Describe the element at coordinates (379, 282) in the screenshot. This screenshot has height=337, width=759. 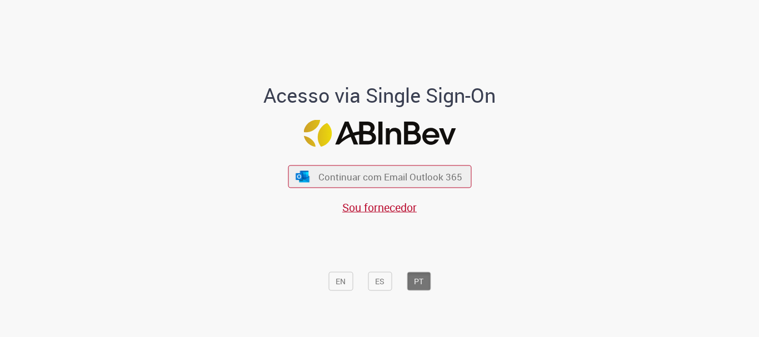
I see `button: ES` at that location.